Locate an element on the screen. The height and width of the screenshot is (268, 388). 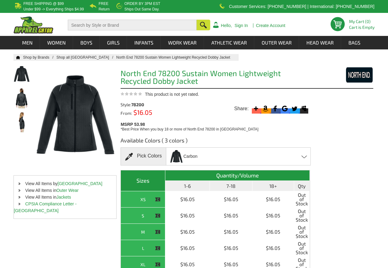
div: M is located at coordinates (143, 232).